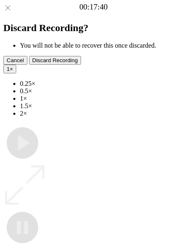  I want to click on li: You will not be able to recover this once discarded., so click(102, 46).